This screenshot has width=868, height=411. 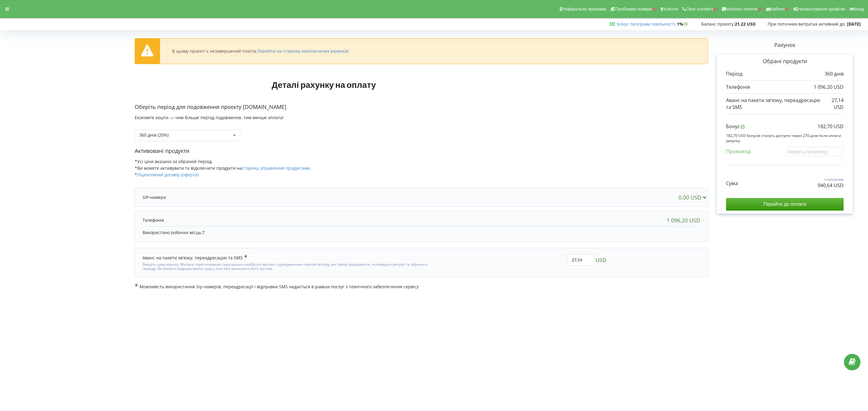 I want to click on span: Clear numbers, so click(x=700, y=9).